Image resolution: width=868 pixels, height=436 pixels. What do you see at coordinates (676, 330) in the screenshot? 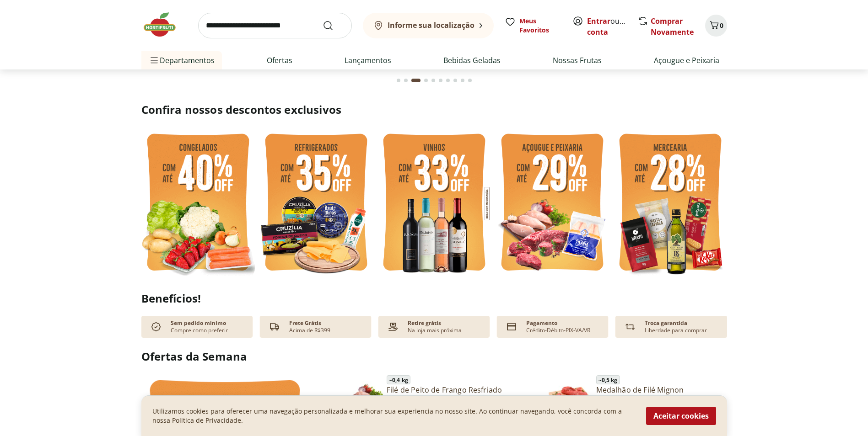
I see `p: Liberdade para comprar` at bounding box center [676, 330].